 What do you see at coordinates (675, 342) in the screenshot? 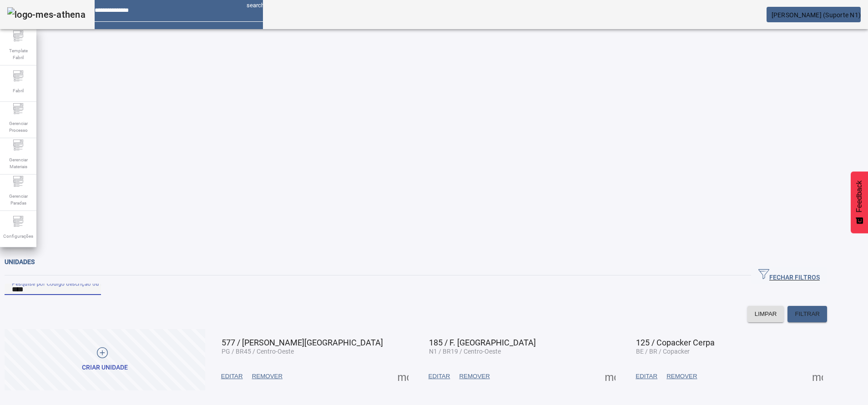
I see `span: 125 / Copacker Cerpa` at bounding box center [675, 342].